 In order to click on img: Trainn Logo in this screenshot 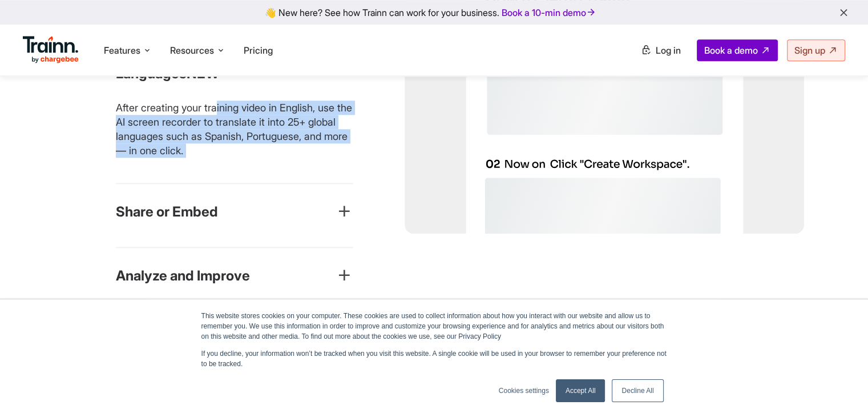, I will do `click(51, 50)`.